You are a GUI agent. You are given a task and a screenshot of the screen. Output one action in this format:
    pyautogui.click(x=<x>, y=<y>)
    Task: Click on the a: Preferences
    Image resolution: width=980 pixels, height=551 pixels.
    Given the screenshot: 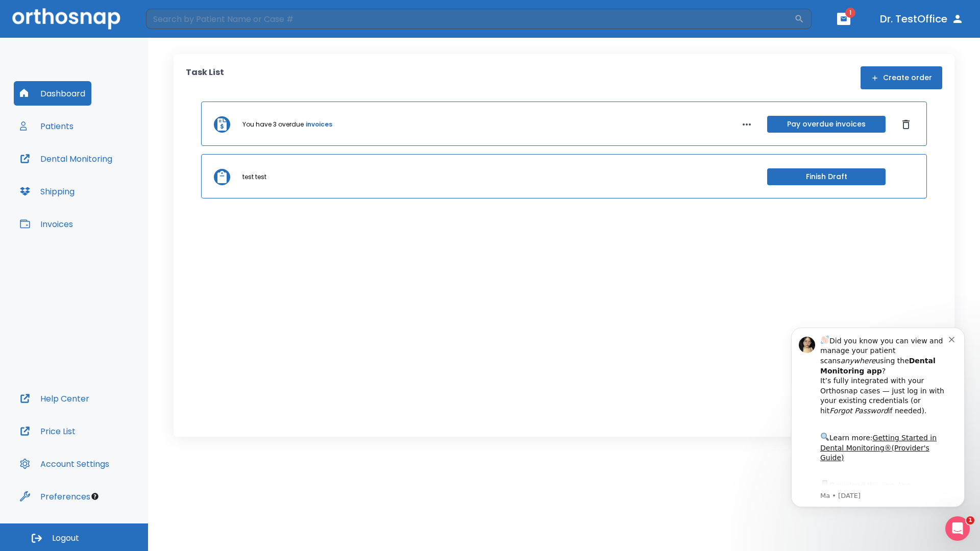 What is the action you would take?
    pyautogui.click(x=55, y=496)
    